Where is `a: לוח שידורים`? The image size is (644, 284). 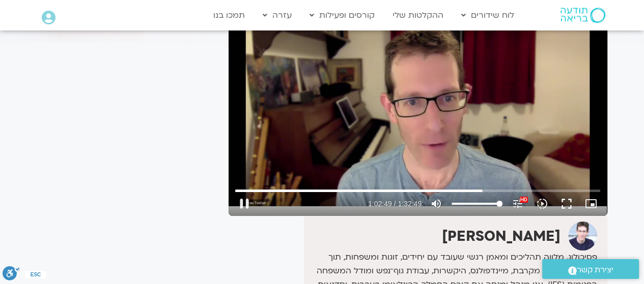 a: לוח שידורים is located at coordinates (488, 15).